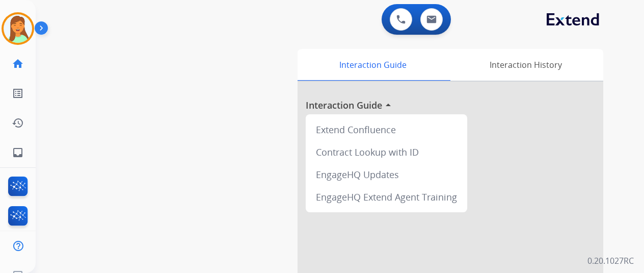 This screenshot has height=273, width=644. I want to click on mat-icon: home, so click(18, 64).